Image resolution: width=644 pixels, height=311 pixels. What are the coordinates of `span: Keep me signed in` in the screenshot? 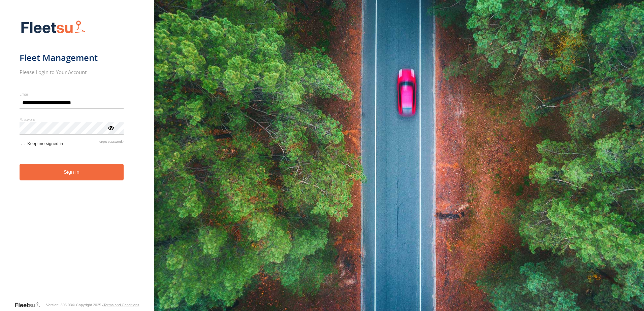 It's located at (45, 144).